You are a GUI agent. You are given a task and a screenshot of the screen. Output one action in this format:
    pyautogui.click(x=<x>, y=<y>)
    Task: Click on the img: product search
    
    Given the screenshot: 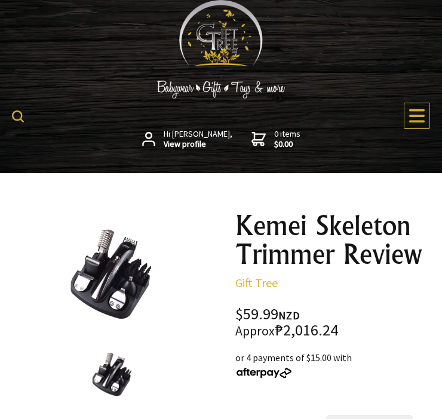 What is the action you would take?
    pyautogui.click(x=18, y=116)
    